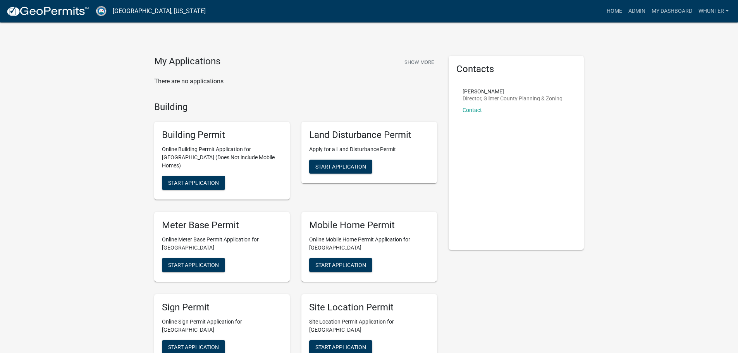 The height and width of the screenshot is (353, 738). I want to click on h5: Contacts, so click(517, 69).